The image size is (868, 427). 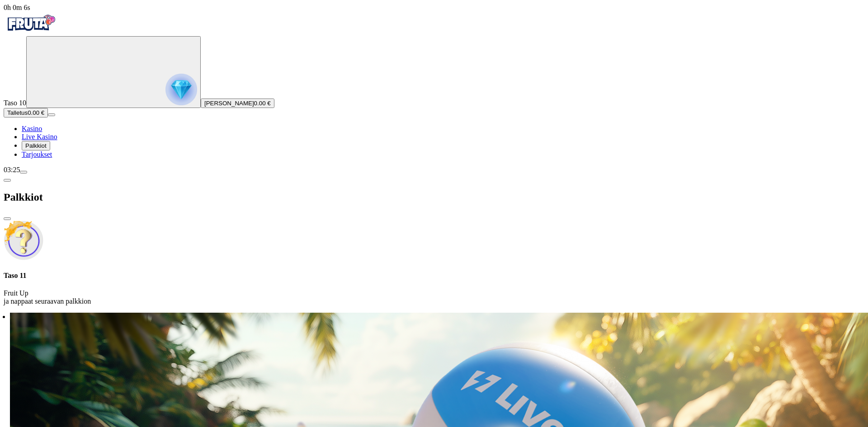 I want to click on span: Taso 10, so click(x=15, y=103).